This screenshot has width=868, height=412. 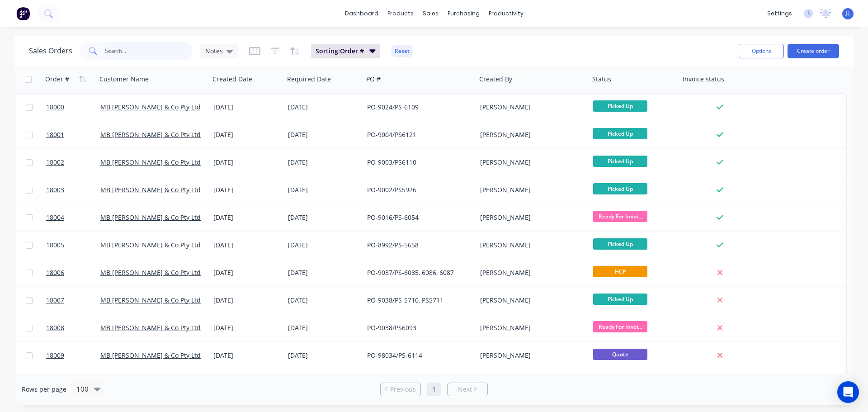 I want to click on a: 18002, so click(x=73, y=163).